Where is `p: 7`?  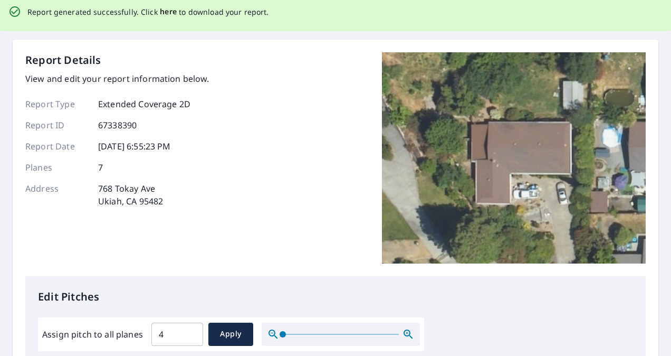 p: 7 is located at coordinates (100, 167).